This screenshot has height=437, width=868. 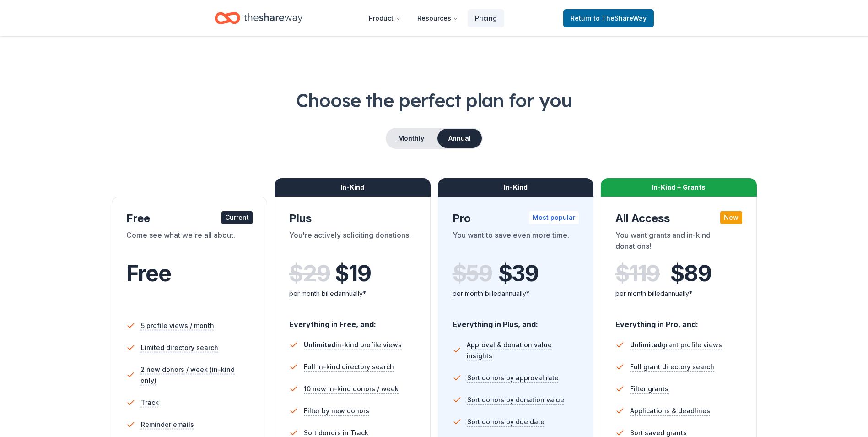 What do you see at coordinates (434, 100) in the screenshot?
I see `h1: Choose the perfect plan for you` at bounding box center [434, 100].